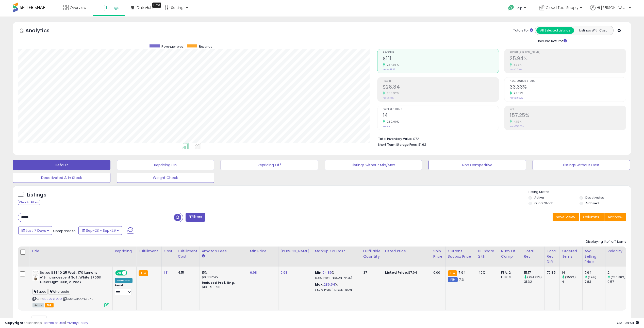 This screenshot has height=328, width=644. What do you see at coordinates (552, 40) in the screenshot?
I see `div: Include Returns` at bounding box center [552, 40].